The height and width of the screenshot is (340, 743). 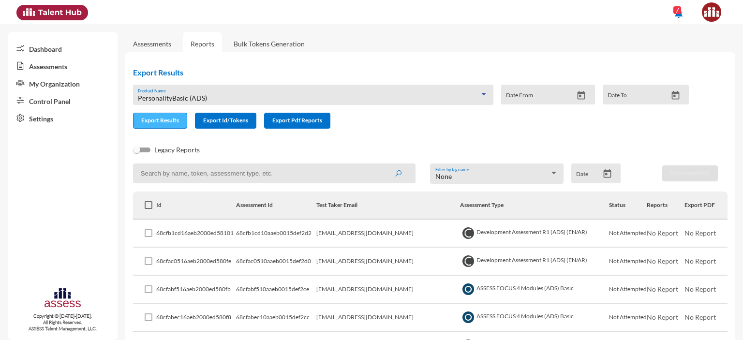 What do you see at coordinates (679, 13) in the screenshot?
I see `mat-icon: notifications` at bounding box center [679, 13].